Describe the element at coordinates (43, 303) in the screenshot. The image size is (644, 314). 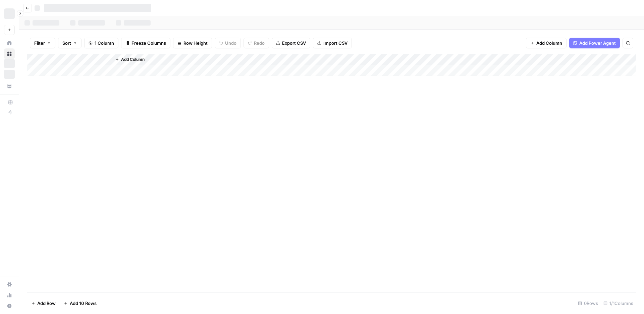
I see `button: Add Row` at that location.